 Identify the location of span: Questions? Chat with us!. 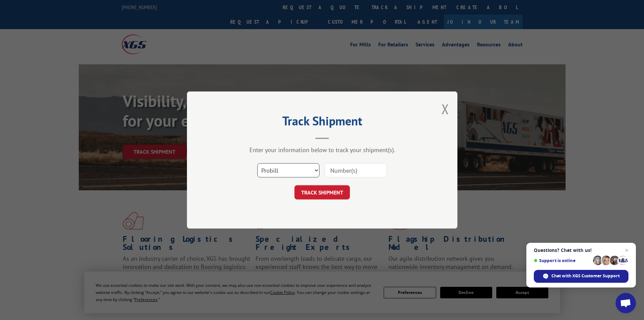
(581, 250).